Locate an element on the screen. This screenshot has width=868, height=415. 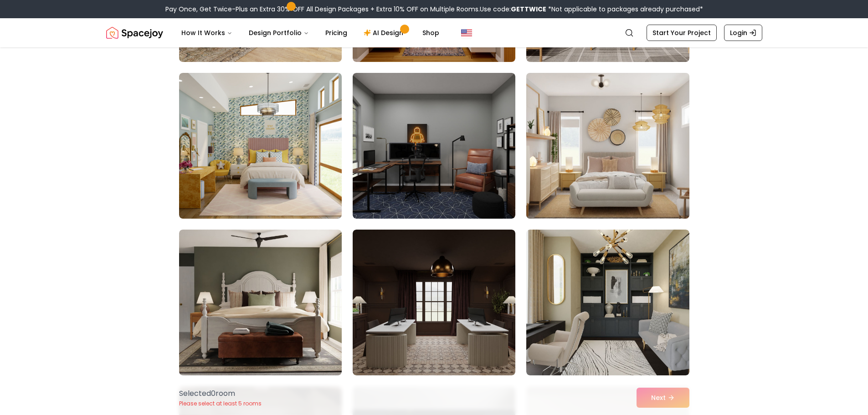
img: Room room-9 is located at coordinates (607, 146).